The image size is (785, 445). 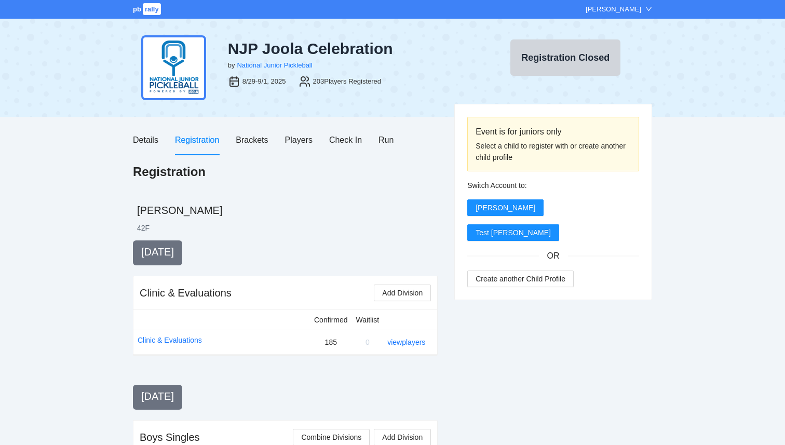 I want to click on span: Create another Child Profile, so click(x=520, y=279).